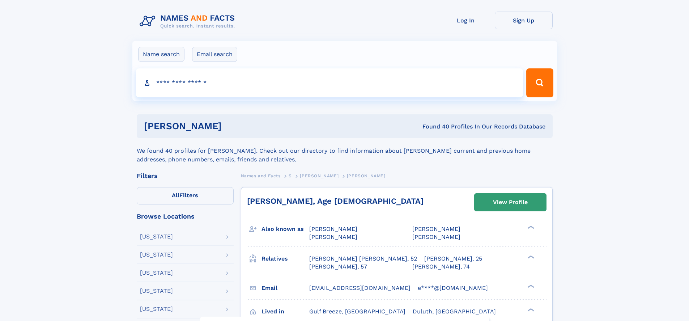 Image resolution: width=689 pixels, height=321 pixels. What do you see at coordinates (511, 202) in the screenshot?
I see `a: View Profile` at bounding box center [511, 202].